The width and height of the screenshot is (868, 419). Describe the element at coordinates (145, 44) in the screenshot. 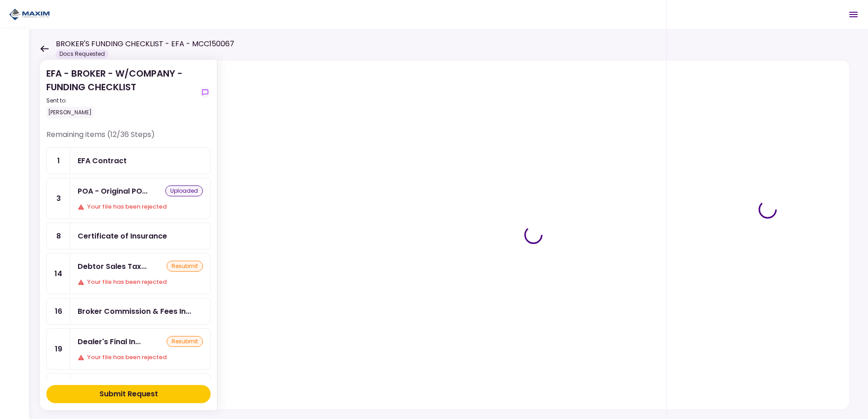

I see `h1: BROKER'S FUNDING CHECKLIST - EFA - MCC150067` at that location.